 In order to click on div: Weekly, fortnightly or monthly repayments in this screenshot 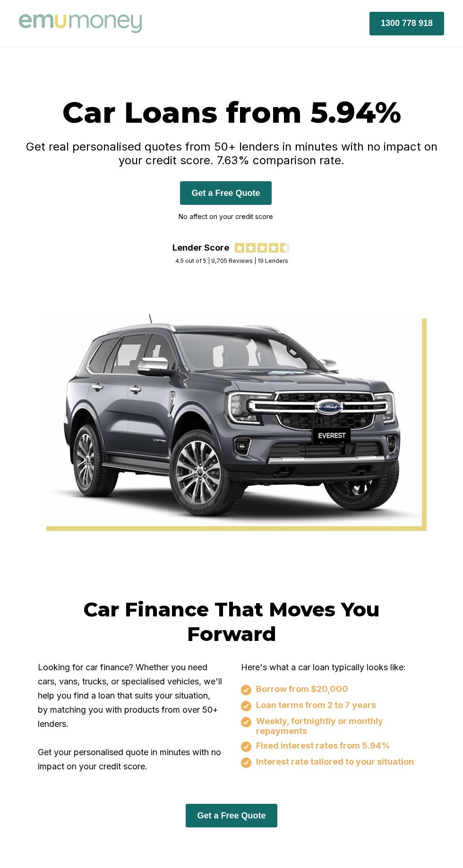, I will do `click(333, 726)`.